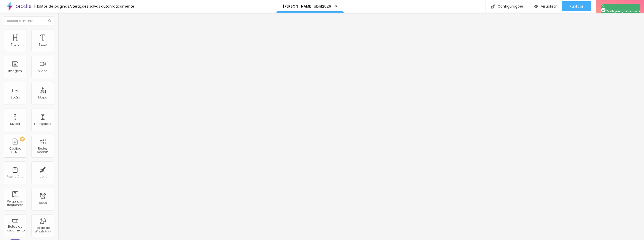 The width and height of the screenshot is (644, 240). What do you see at coordinates (15, 71) in the screenshot?
I see `div: Imagem` at bounding box center [15, 71].